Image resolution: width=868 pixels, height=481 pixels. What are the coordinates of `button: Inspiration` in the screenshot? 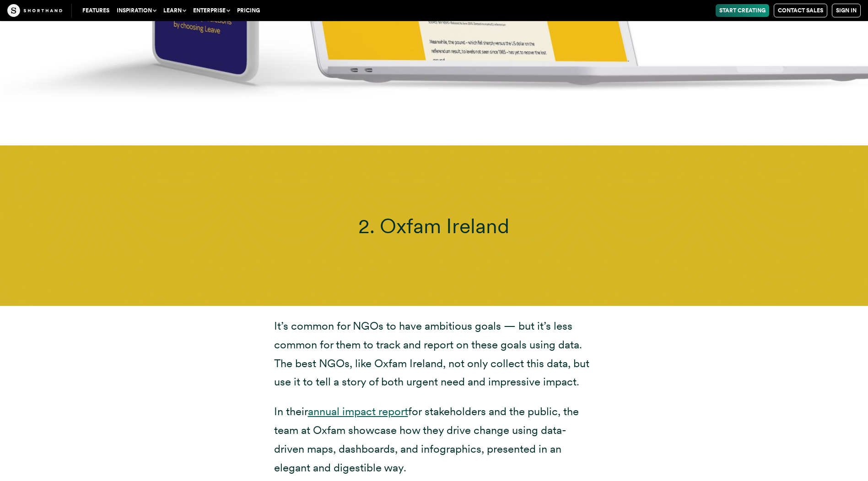 It's located at (137, 11).